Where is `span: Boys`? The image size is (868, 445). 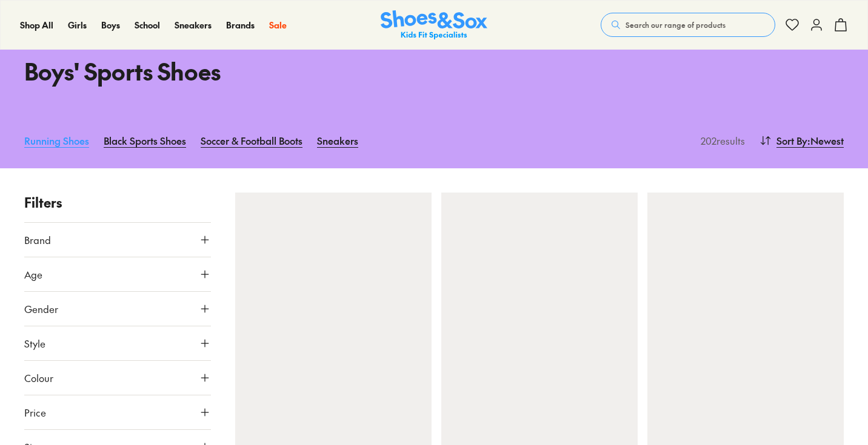
span: Boys is located at coordinates (110, 25).